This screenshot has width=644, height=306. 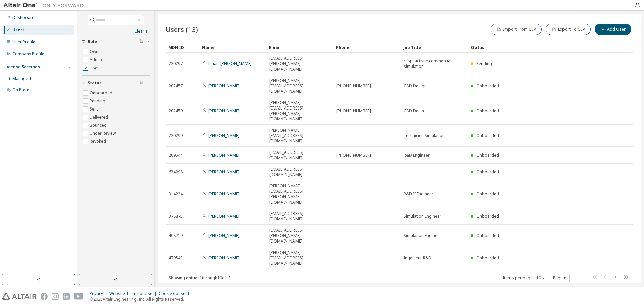 What do you see at coordinates (21, 90) in the screenshot?
I see `div: On Prem` at bounding box center [21, 90].